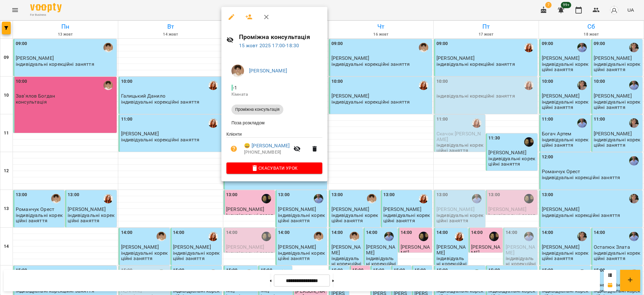 Image resolution: width=644 pixels, height=295 pixels. I want to click on li: Поза розкладом, so click(274, 123).